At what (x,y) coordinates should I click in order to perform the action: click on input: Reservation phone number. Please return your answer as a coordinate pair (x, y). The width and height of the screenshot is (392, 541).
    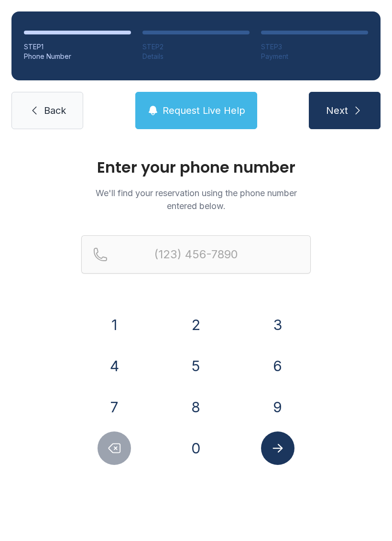
    Looking at the image, I should click on (196, 254).